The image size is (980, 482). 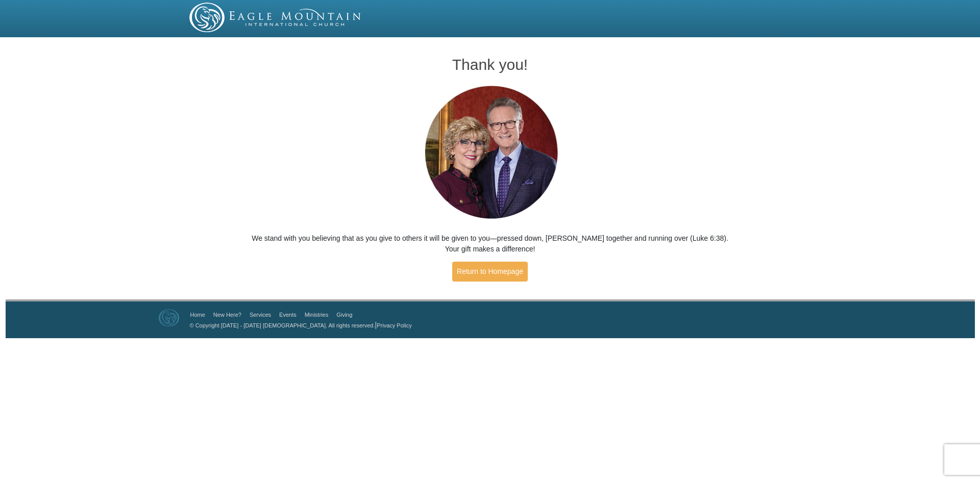 I want to click on img: Eagle Mountain International Church, so click(x=169, y=318).